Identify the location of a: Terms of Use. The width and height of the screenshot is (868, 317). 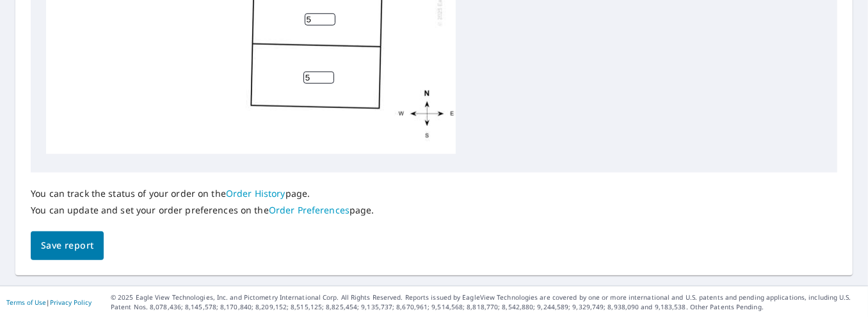
(26, 302).